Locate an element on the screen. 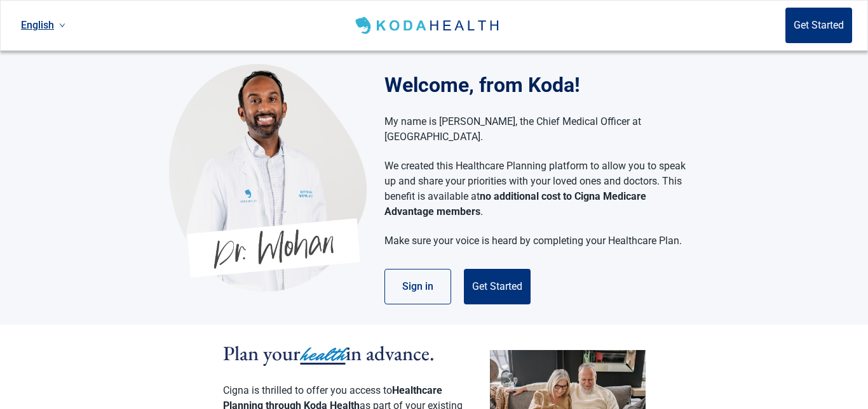 The width and height of the screenshot is (868, 409). p: Make sure your voice is heard by completing your Healthcare Plan. is located at coordinates (535, 241).